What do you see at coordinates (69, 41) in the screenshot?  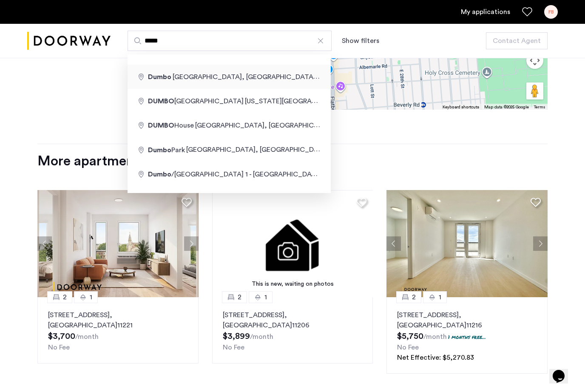 I see `a: Cazamio logo` at bounding box center [69, 41].